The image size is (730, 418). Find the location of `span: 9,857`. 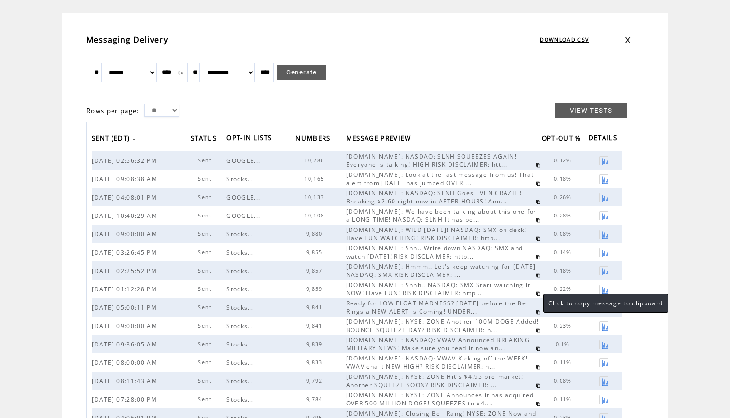

span: 9,857 is located at coordinates (315, 271).